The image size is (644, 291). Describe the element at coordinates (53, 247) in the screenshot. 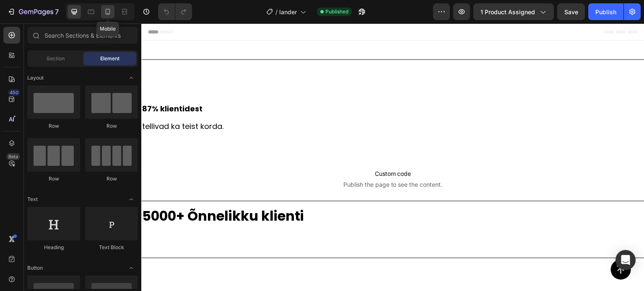

I see `div: Heading` at that location.